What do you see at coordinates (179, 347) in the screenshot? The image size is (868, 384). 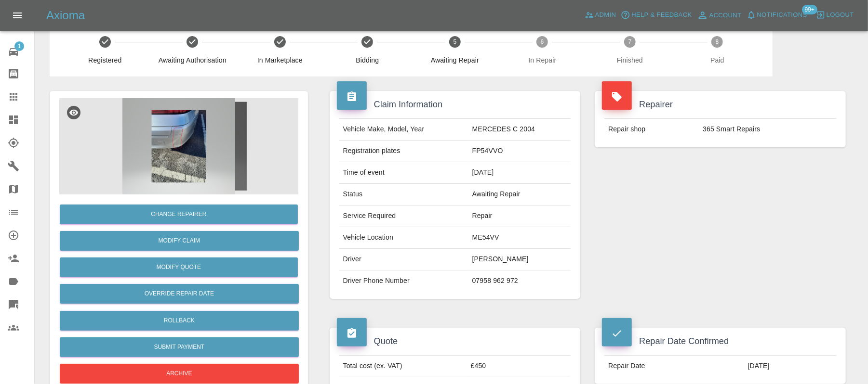 I see `button: Submit Payment` at bounding box center [179, 347].